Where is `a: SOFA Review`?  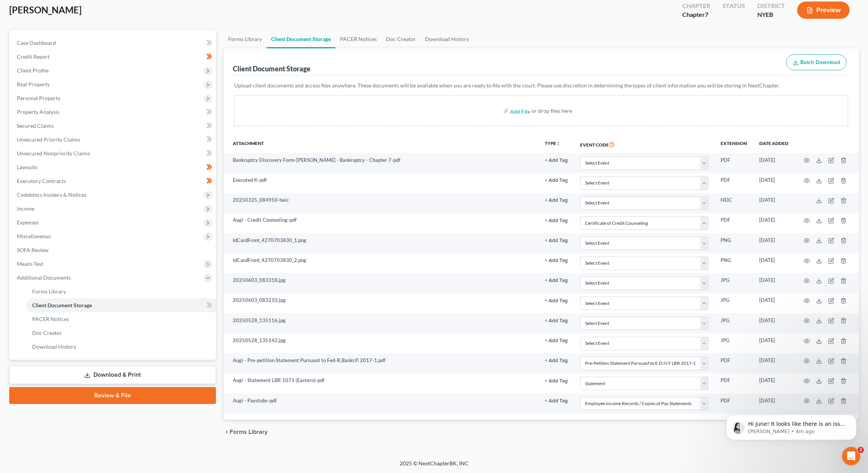
a: SOFA Review is located at coordinates (113, 250).